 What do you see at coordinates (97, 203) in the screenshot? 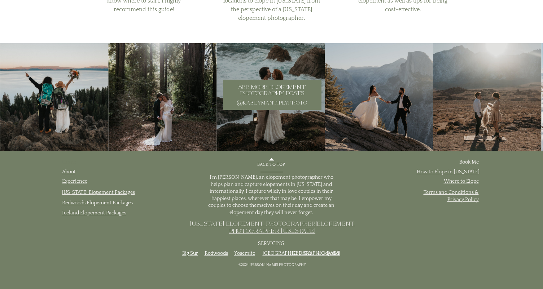
I see `a: Redwoods Elopement Packages` at bounding box center [97, 203].